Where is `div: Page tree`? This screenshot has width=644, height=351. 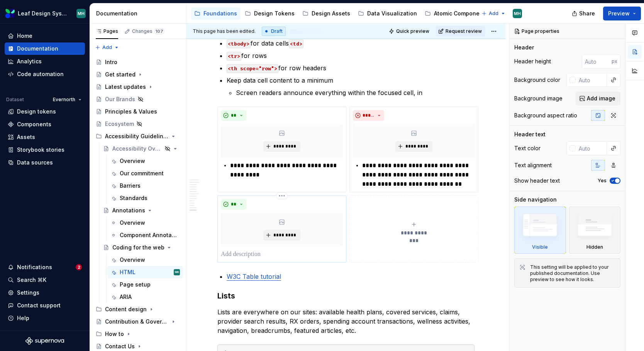 div: Page tree is located at coordinates (334, 13).